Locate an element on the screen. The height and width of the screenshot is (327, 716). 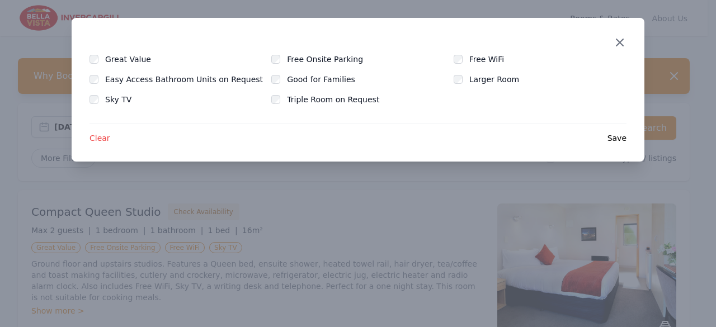
span: Clear is located at coordinates (100, 138).